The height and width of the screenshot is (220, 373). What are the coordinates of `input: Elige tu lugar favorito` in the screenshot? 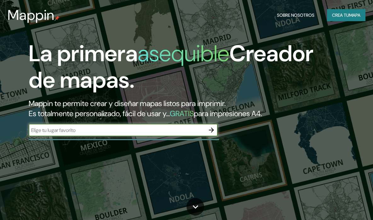 It's located at (117, 130).